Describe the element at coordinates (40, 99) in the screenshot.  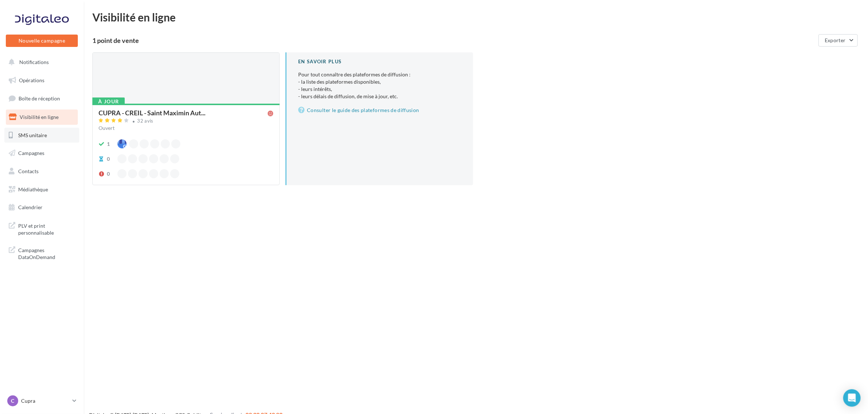
I see `span: Boîte de réception` at that location.